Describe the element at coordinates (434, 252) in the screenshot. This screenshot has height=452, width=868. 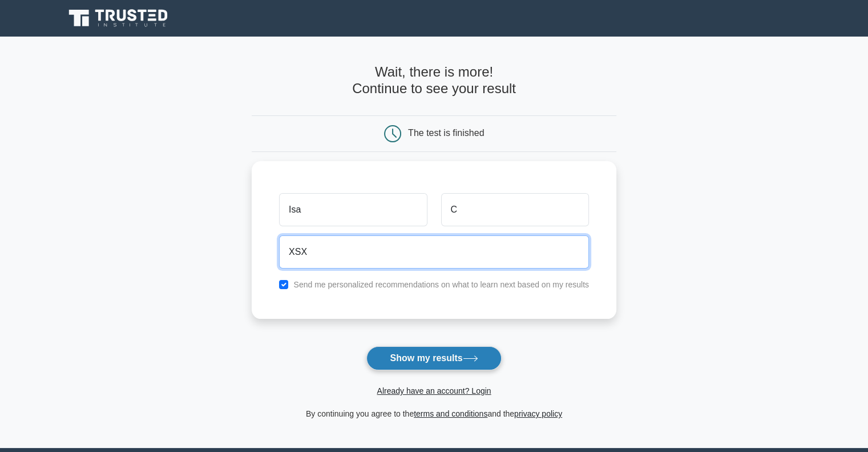
I see `input: Email` at that location.